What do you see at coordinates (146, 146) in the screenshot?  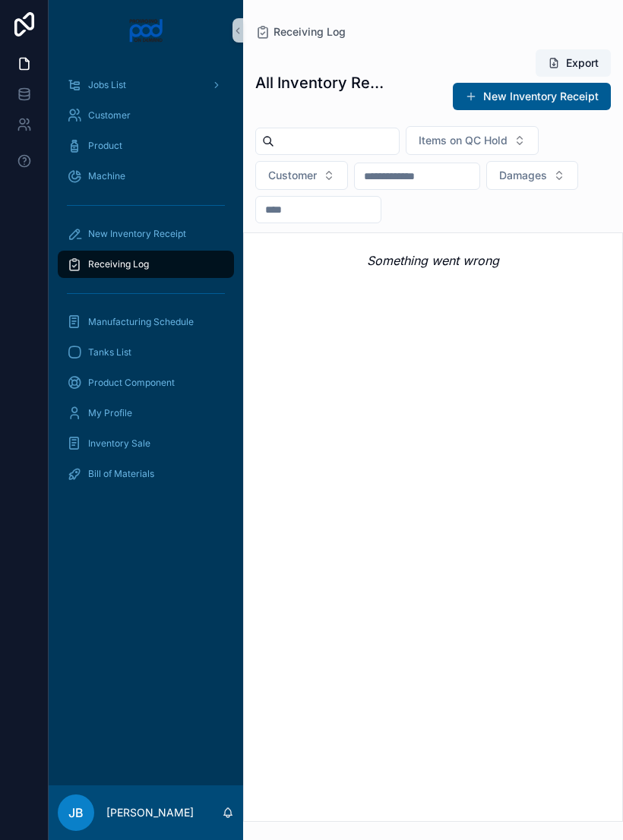 I see `a: Product` at bounding box center [146, 146].